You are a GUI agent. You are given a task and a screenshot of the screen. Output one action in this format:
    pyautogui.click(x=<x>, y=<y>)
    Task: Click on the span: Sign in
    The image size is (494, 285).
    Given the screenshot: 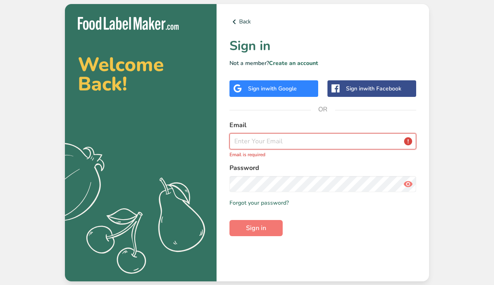 What is the action you would take?
    pyautogui.click(x=256, y=228)
    